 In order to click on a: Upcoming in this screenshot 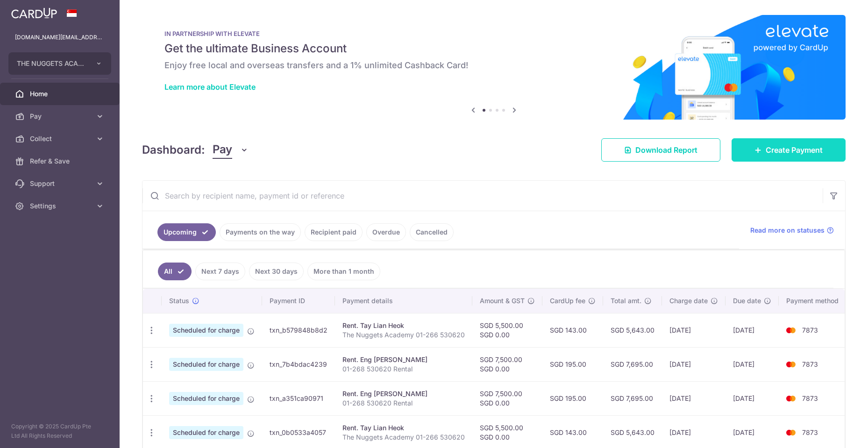, I will do `click(186, 232)`.